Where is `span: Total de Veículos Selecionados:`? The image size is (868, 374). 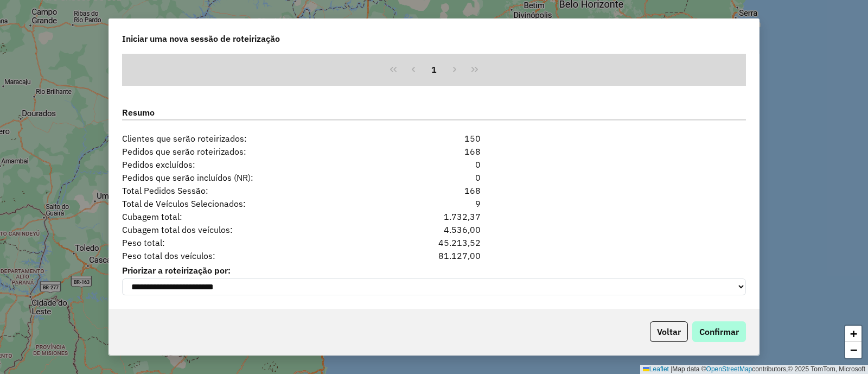 span: Total de Veículos Selecionados: is located at coordinates (248, 203).